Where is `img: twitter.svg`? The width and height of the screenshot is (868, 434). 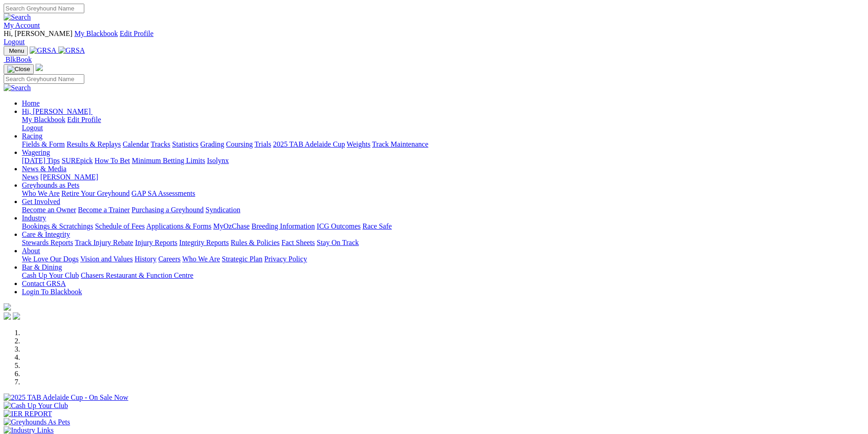
img: twitter.svg is located at coordinates (16, 316).